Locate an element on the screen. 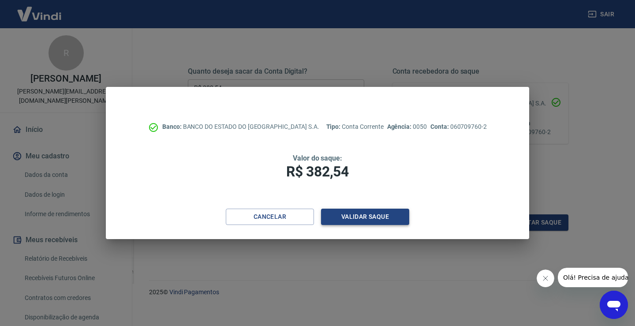  img: tab_keywords_by_traffic_grey.svg is located at coordinates (97, 55).